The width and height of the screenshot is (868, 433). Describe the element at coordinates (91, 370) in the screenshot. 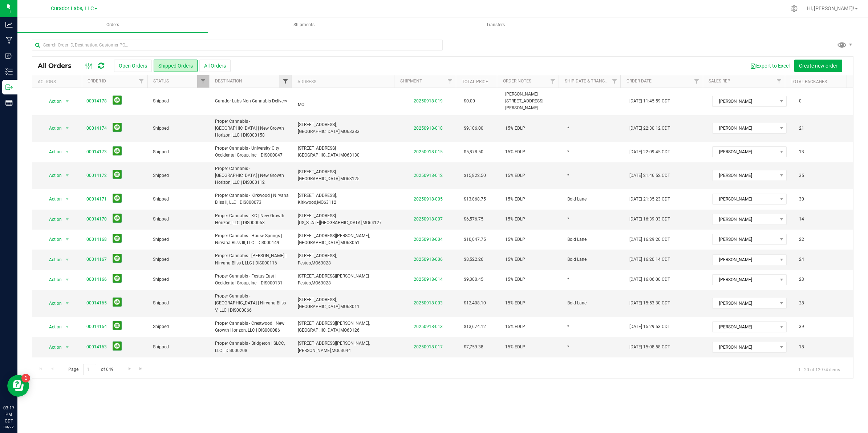

I see `span: Page of 649` at that location.